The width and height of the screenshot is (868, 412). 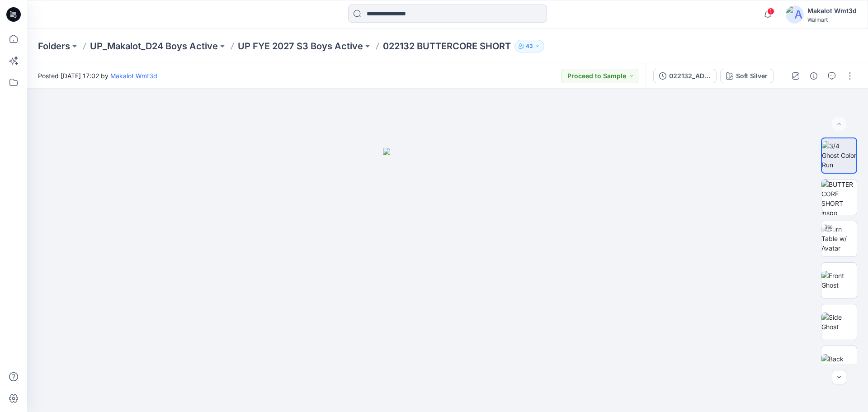 What do you see at coordinates (154, 46) in the screenshot?
I see `a: UP_Makalot_D24 Boys Active` at bounding box center [154, 46].